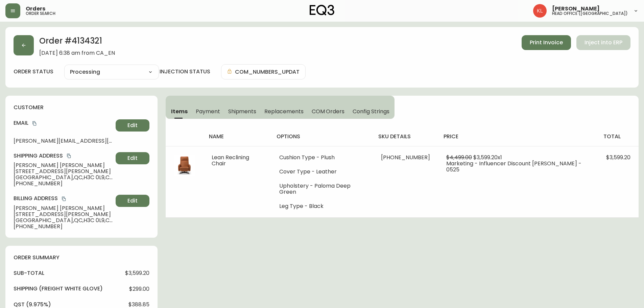 The height and width of the screenshot is (308, 644). Describe the element at coordinates (328, 111) in the screenshot. I see `span: COM Orders` at that location.